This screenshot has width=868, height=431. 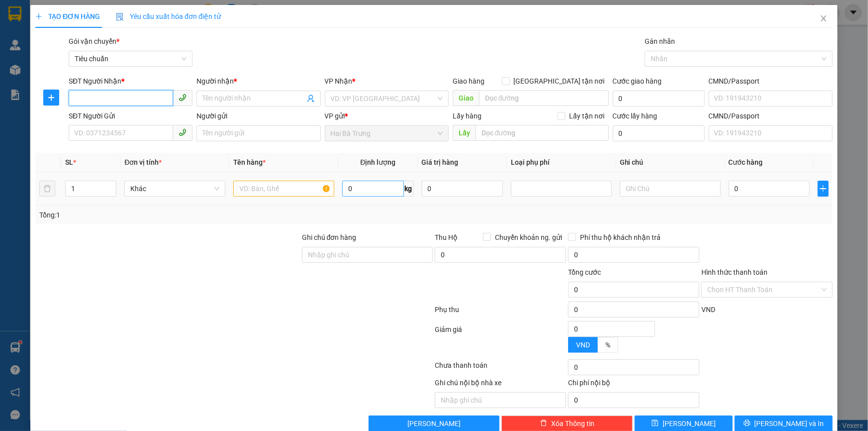 What do you see at coordinates (620, 237) in the screenshot?
I see `span: Phí thu hộ khách nhận trả` at bounding box center [620, 237].